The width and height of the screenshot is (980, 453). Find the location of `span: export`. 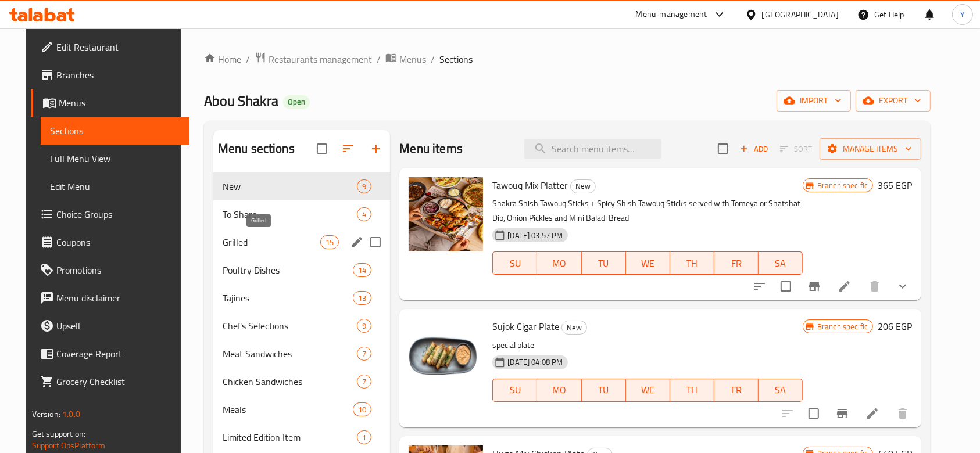

span: export is located at coordinates (893, 100).